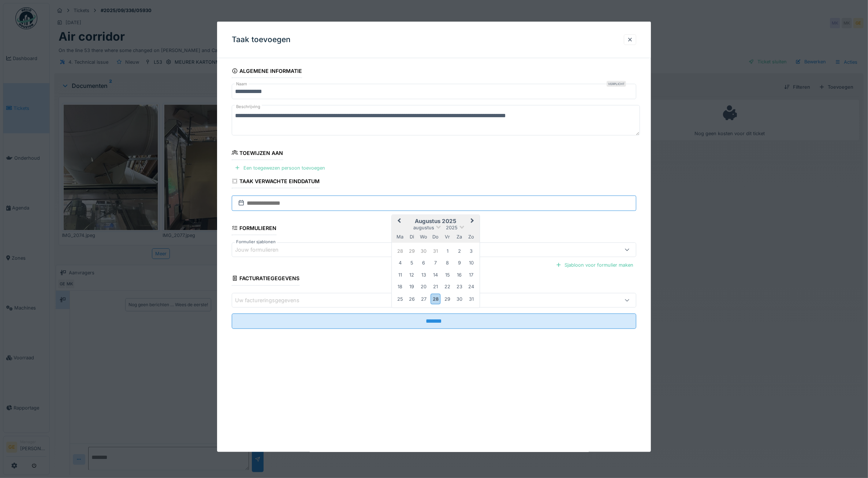  Describe the element at coordinates (424, 251) in the screenshot. I see `div: Choose woensdag 30 juli 2025` at that location.